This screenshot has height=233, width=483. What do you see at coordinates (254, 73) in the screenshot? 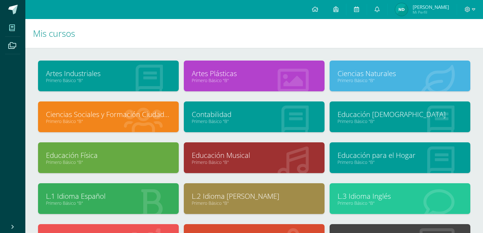
I see `a: Artes Plásticas` at bounding box center [254, 73].